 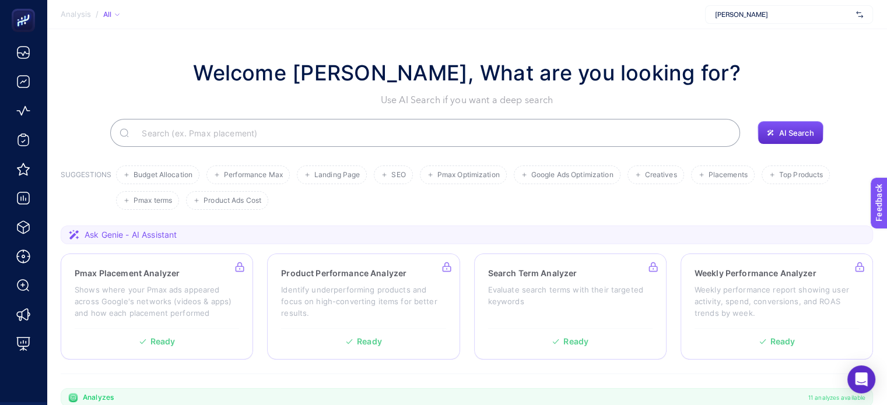 What do you see at coordinates (801, 175) in the screenshot?
I see `span: Top Products` at bounding box center [801, 175].